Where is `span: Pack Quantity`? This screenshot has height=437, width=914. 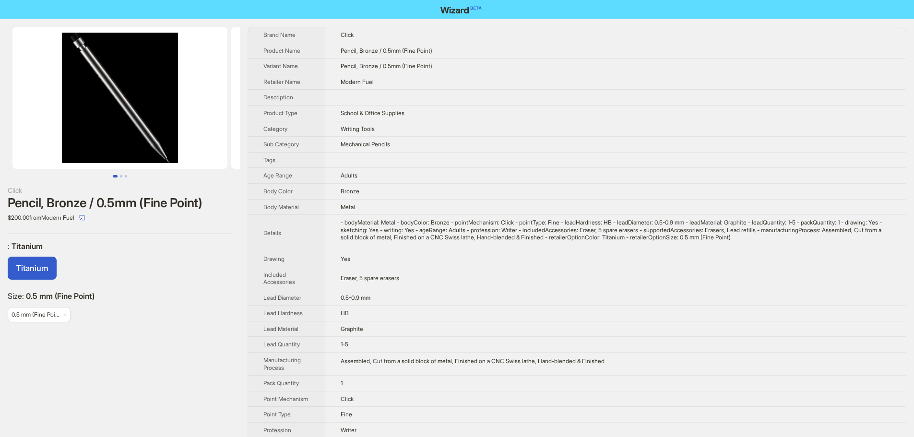 span: Pack Quantity is located at coordinates (281, 383).